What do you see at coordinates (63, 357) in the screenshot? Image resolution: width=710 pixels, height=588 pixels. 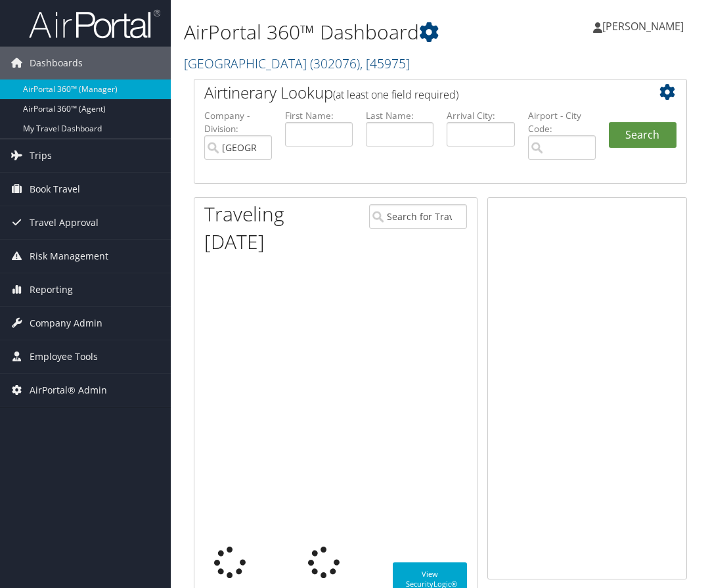 I see `span: Employee Tools` at bounding box center [63, 357].